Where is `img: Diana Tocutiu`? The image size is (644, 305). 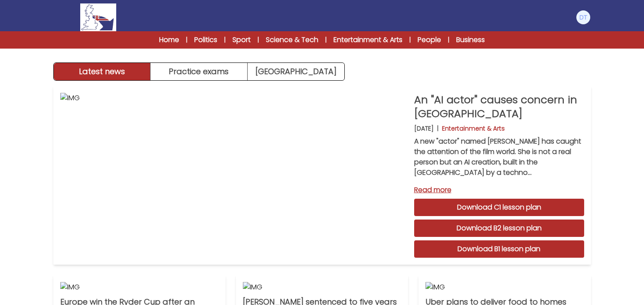 img: Diana Tocutiu is located at coordinates (583, 17).